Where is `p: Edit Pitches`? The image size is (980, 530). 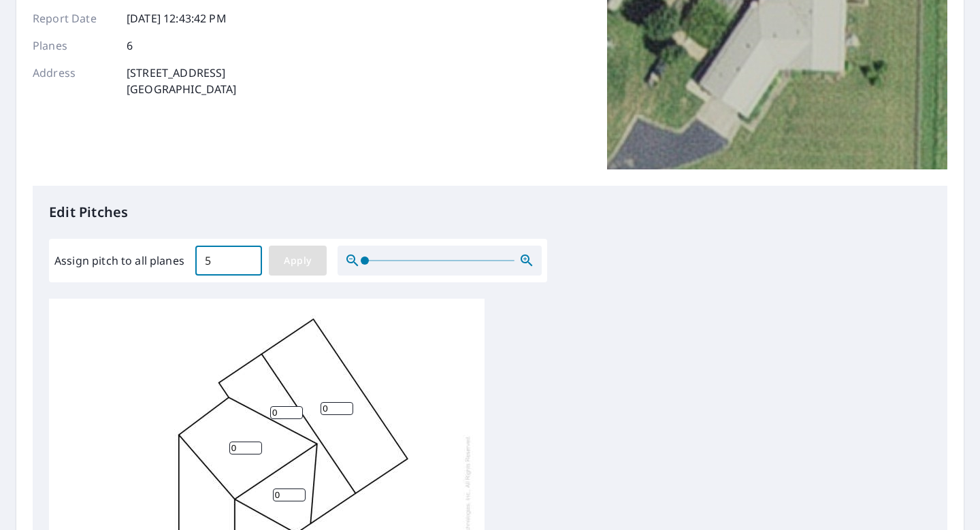 p: Edit Pitches is located at coordinates (490, 212).